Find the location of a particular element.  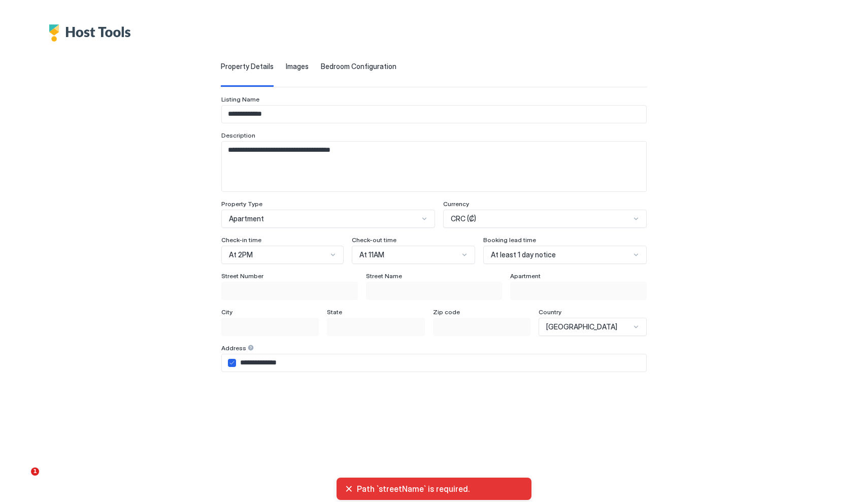

span: Check-in time is located at coordinates (241, 240).